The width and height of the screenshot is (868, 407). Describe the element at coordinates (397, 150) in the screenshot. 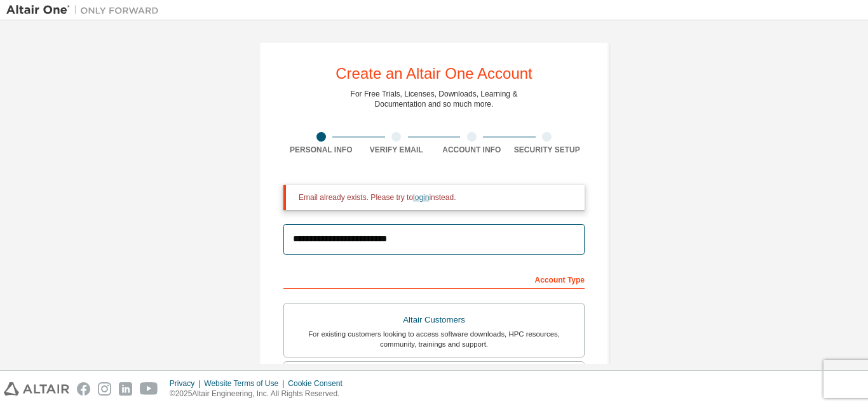

I see `div: Verify Email` at that location.